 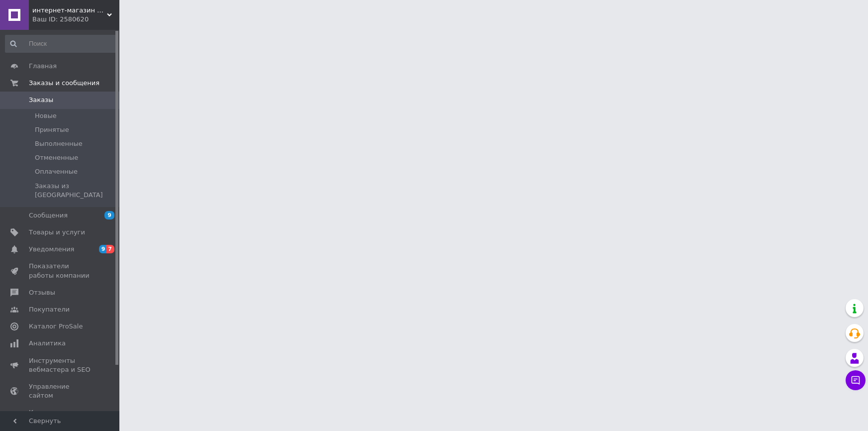 I want to click on span: Принятые, so click(x=51, y=130).